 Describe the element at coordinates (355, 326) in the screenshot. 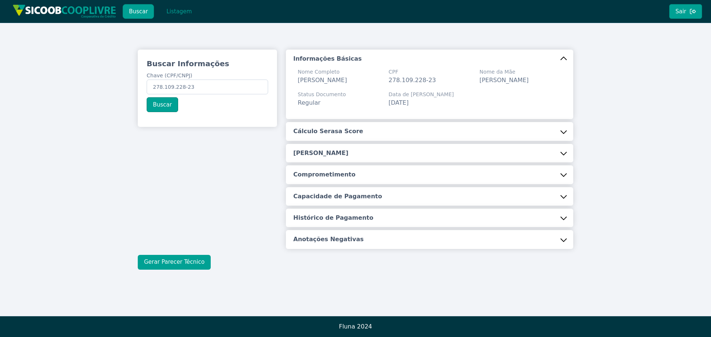

I see `span: Fluna 2024` at that location.